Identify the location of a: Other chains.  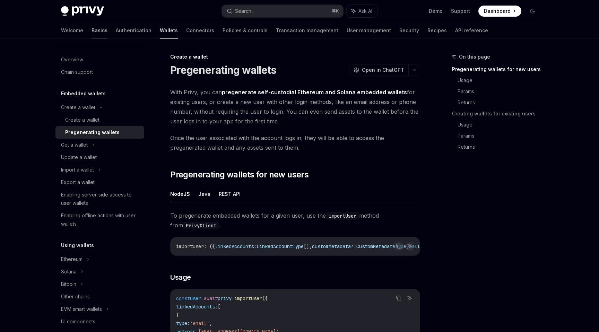
(100, 297).